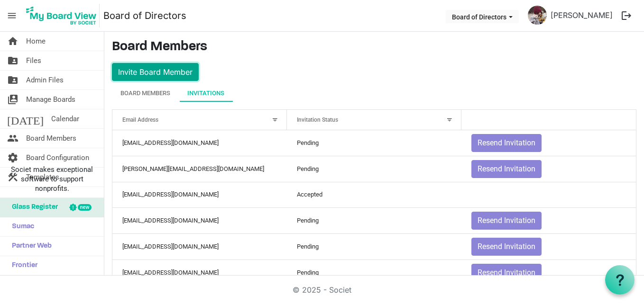  I want to click on span: menu, so click(12, 16).